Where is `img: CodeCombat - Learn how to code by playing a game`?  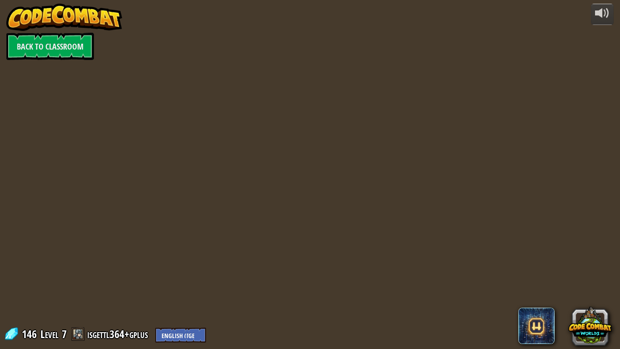
img: CodeCombat - Learn how to code by playing a game is located at coordinates (64, 17).